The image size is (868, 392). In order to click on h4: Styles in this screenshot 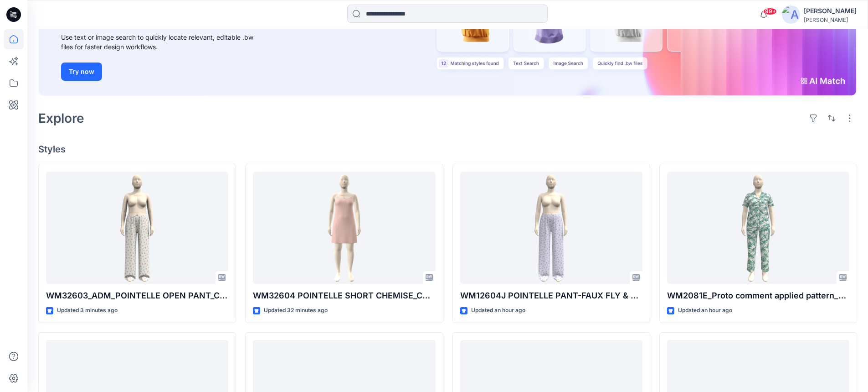, I will do `click(447, 150)`.